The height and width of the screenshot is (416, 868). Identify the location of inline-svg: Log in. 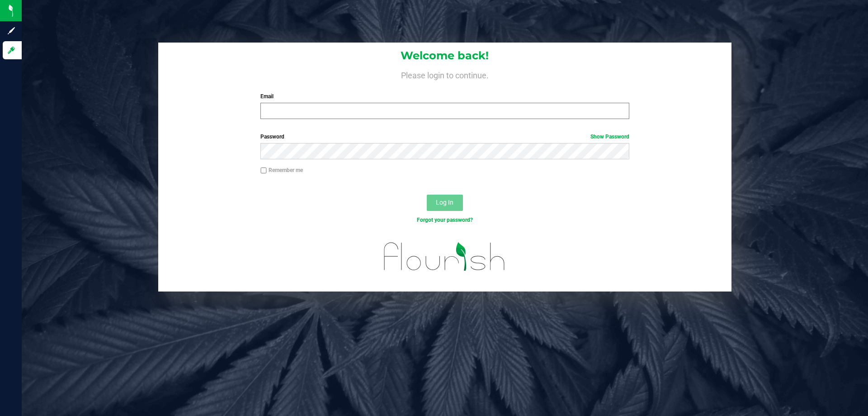
(11, 50).